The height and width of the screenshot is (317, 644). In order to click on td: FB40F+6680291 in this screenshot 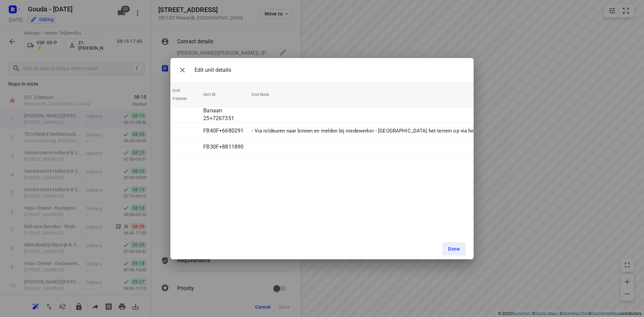, I will do `click(225, 131)`.